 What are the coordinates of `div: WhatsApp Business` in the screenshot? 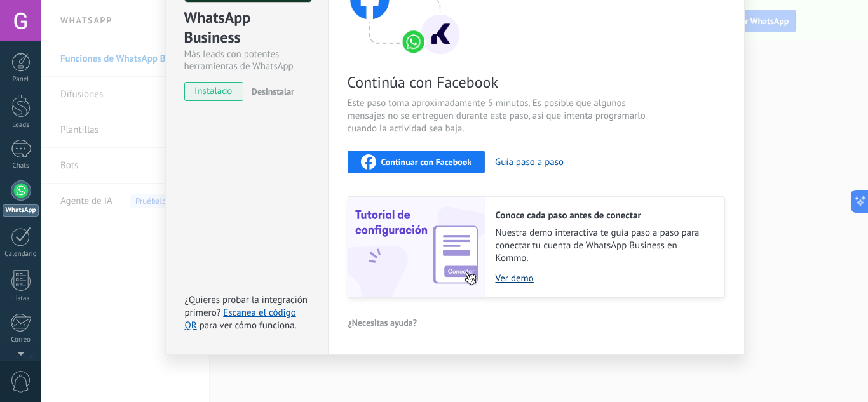 It's located at (246, 28).